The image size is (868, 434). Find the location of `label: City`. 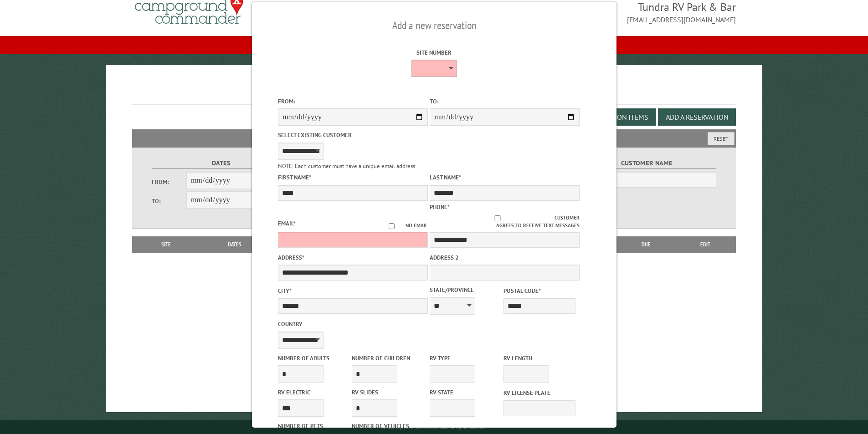

label: City is located at coordinates (352, 291).